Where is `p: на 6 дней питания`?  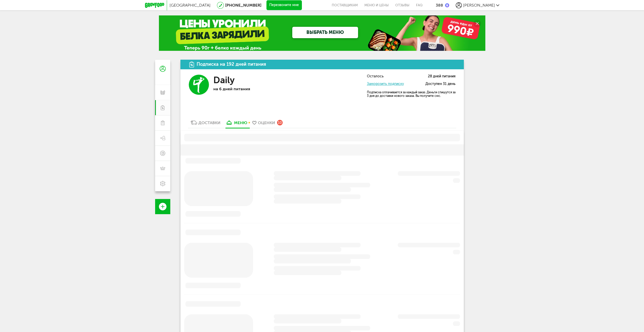 p: на 6 дней питания is located at coordinates (250, 89).